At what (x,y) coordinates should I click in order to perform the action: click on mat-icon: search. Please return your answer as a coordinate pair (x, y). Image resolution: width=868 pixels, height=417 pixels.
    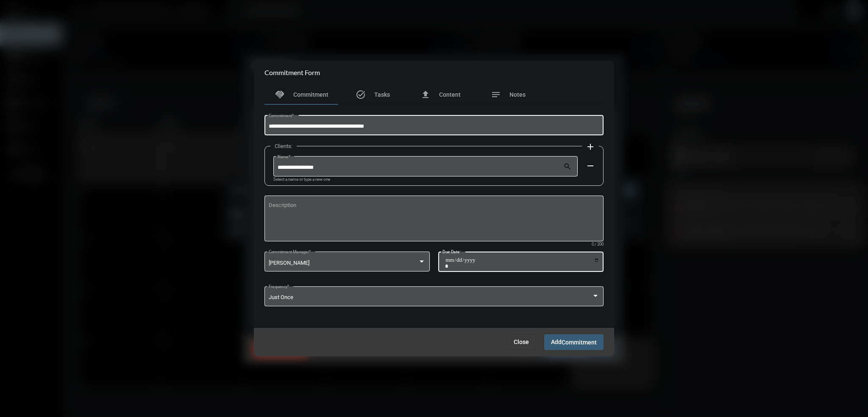
    Looking at the image, I should click on (568, 167).